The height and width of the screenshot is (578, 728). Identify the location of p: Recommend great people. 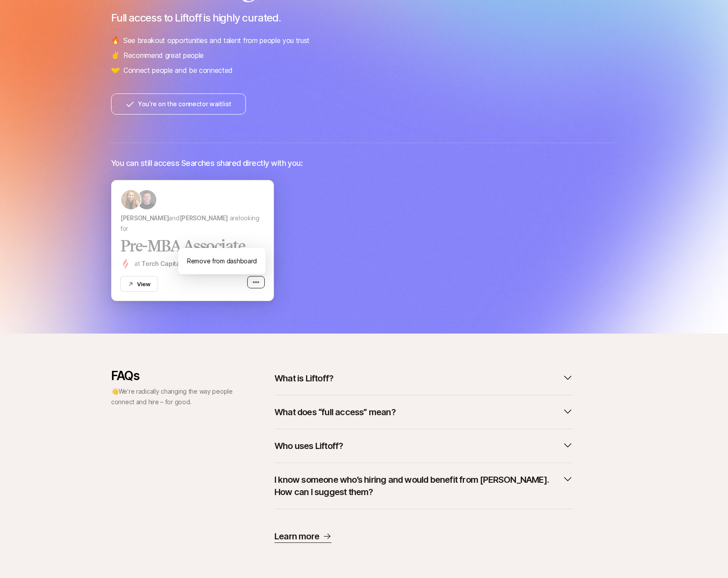
(164, 55).